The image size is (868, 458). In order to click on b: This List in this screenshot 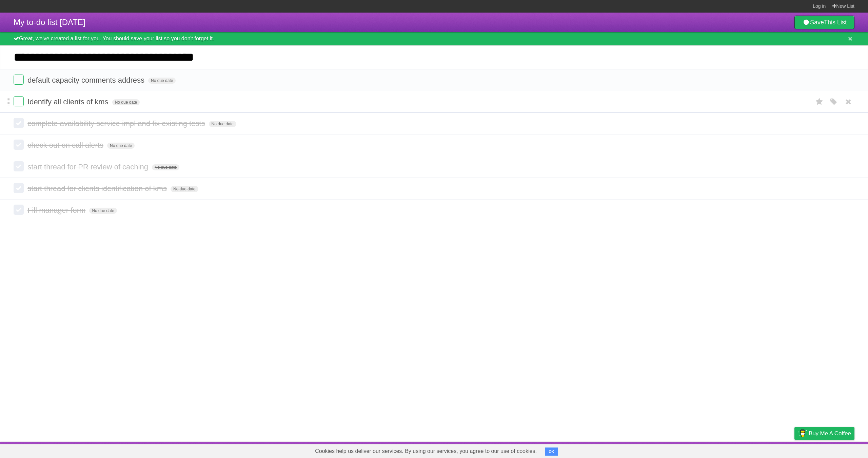, I will do `click(835, 22)`.